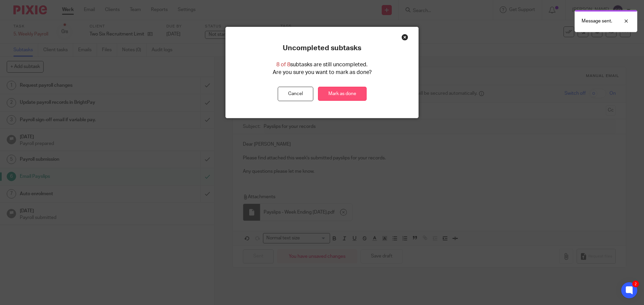  What do you see at coordinates (597, 21) in the screenshot?
I see `p: Message sent.` at bounding box center [597, 21].